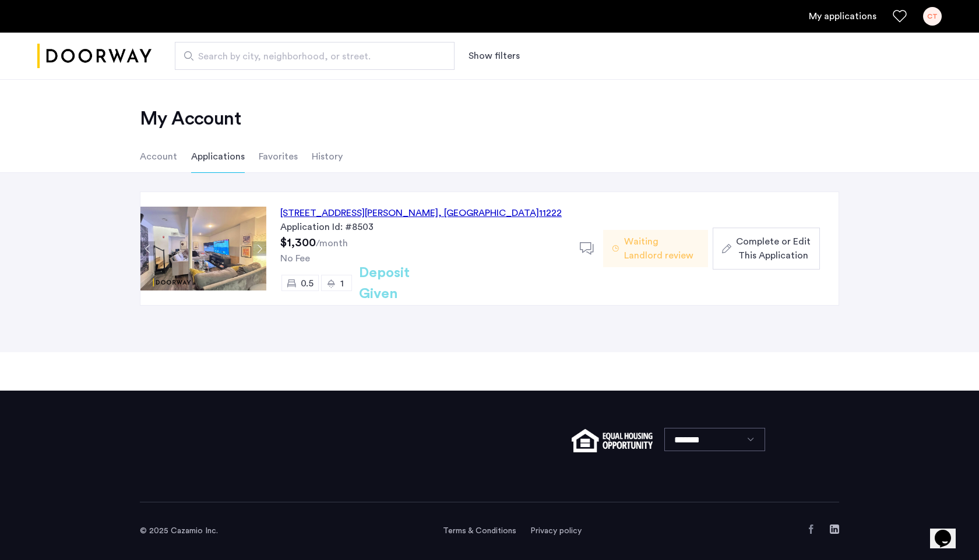 The height and width of the screenshot is (560, 979). Describe the element at coordinates (331, 244) in the screenshot. I see `sub: /month` at that location.